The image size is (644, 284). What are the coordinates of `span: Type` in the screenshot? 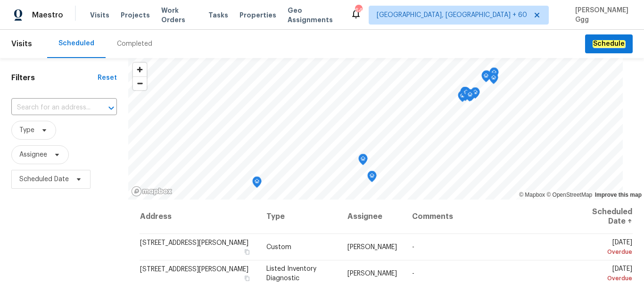 It's located at (27, 130).